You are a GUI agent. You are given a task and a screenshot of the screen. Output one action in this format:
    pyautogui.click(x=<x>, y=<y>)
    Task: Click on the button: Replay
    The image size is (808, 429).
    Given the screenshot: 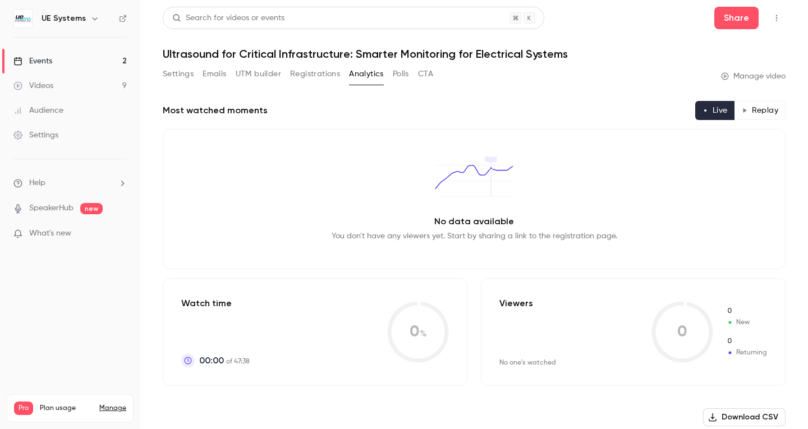 What is the action you would take?
    pyautogui.click(x=760, y=111)
    